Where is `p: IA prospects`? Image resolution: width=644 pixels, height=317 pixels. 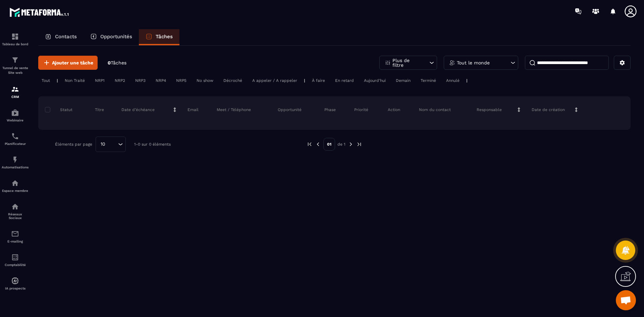
p: IA prospects is located at coordinates (15, 288).